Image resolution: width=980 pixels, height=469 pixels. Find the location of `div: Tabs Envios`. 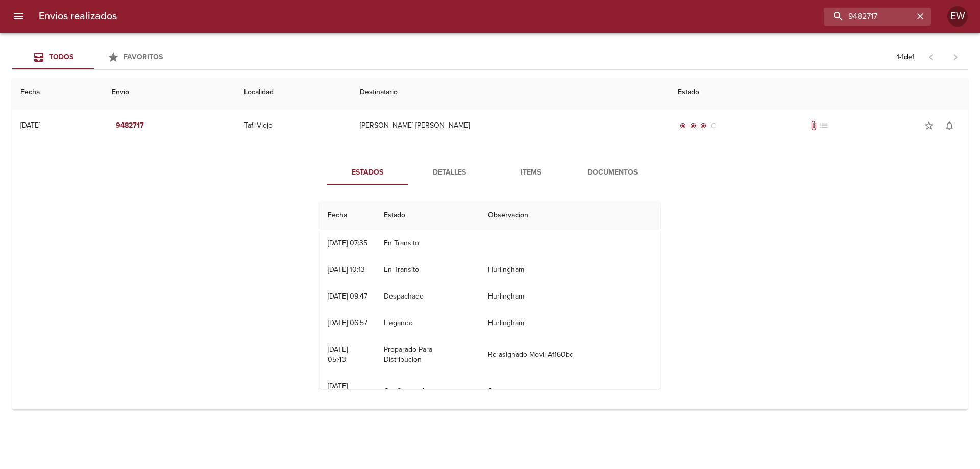

div: Tabs Envios is located at coordinates (94, 57).